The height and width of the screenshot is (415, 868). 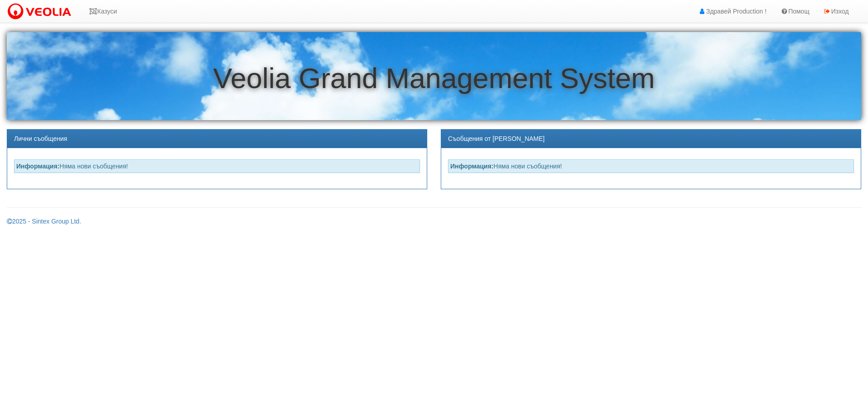 What do you see at coordinates (41, 12) in the screenshot?
I see `img: VeoliaLogo.png` at bounding box center [41, 12].